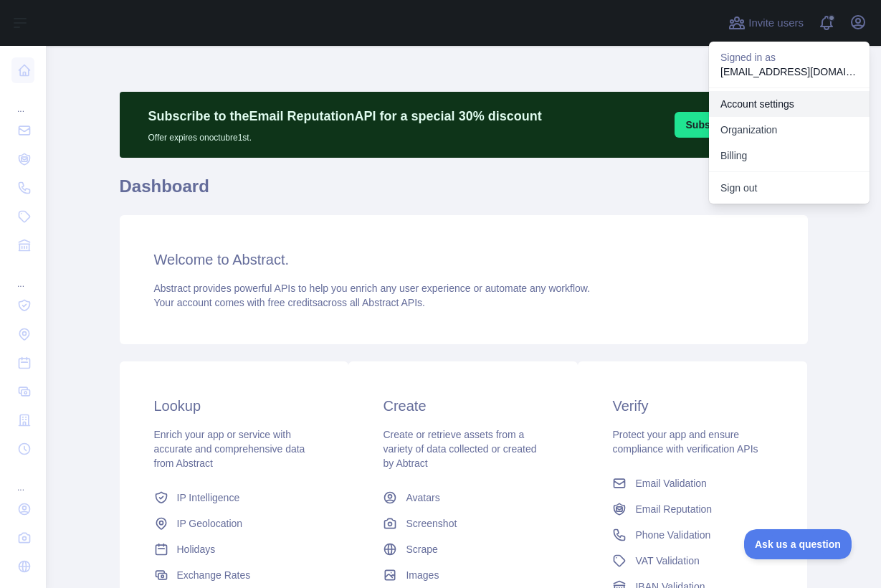 This screenshot has width=881, height=588. I want to click on a: IP Intelligence, so click(234, 498).